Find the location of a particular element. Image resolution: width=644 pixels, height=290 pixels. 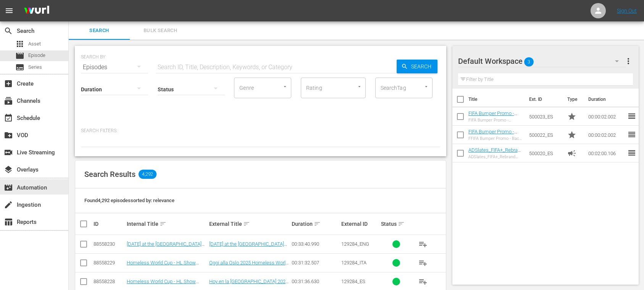

a: Oggi alla Oslo 2025 Homeless World Cup is located at coordinates (249, 265).